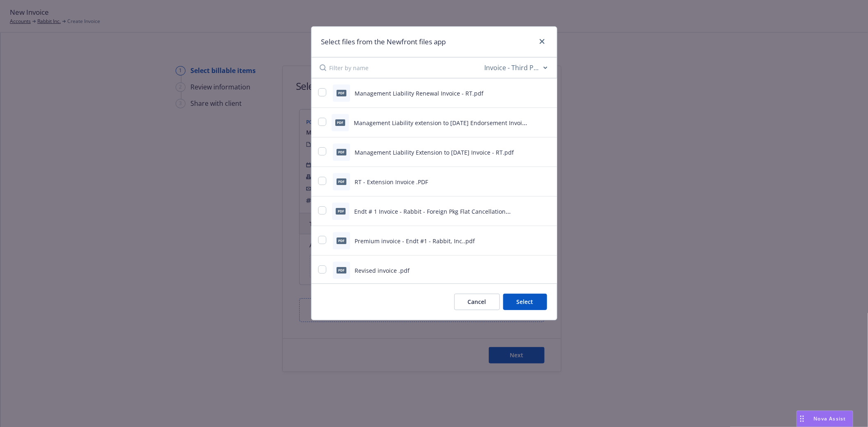 Image resolution: width=868 pixels, height=427 pixels. Describe the element at coordinates (525, 302) in the screenshot. I see `button: Select` at that location.